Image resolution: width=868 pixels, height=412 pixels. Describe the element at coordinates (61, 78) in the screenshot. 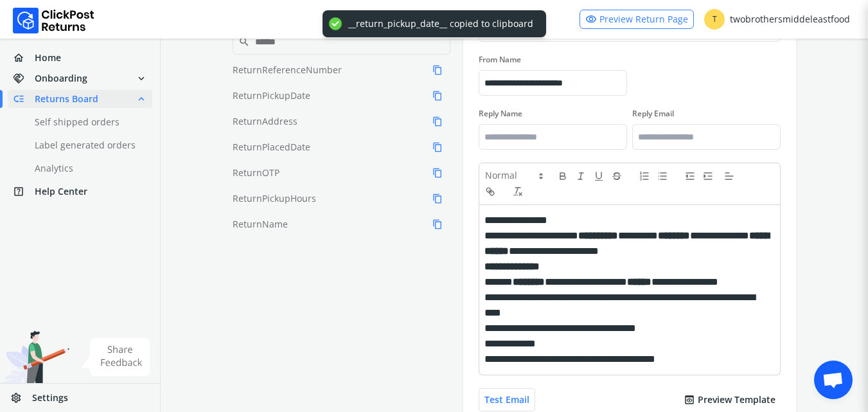

I see `span: Onboarding` at that location.